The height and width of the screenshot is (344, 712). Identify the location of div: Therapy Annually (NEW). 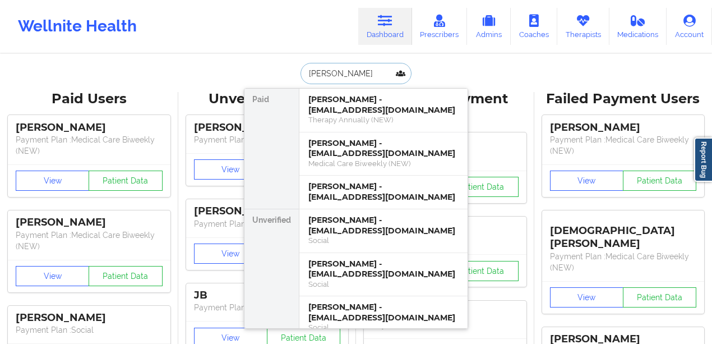
(383, 119).